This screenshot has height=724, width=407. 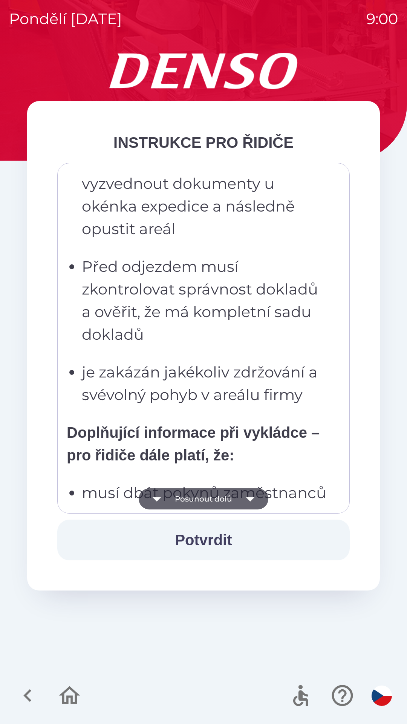 I want to click on p: musí dbát pokynů zaměstnanců skladu, so click(x=206, y=504).